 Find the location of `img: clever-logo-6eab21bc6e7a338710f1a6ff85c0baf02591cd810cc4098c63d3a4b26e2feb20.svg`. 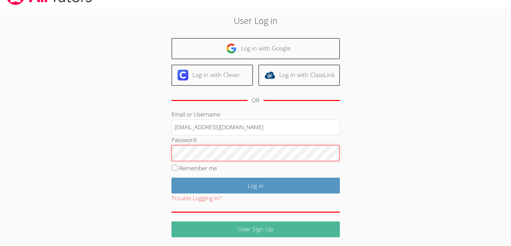

img: clever-logo-6eab21bc6e7a338710f1a6ff85c0baf02591cd810cc4098c63d3a4b26e2feb20.svg is located at coordinates (183, 75).